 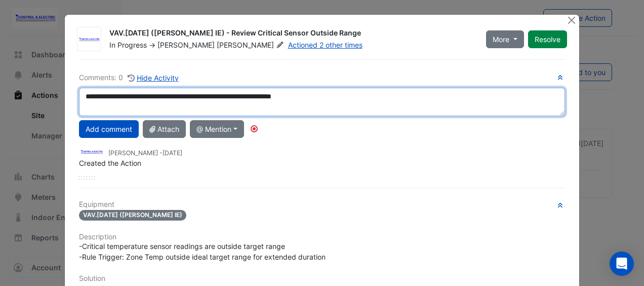 What do you see at coordinates (501, 39) in the screenshot?
I see `span: More` at bounding box center [501, 39].